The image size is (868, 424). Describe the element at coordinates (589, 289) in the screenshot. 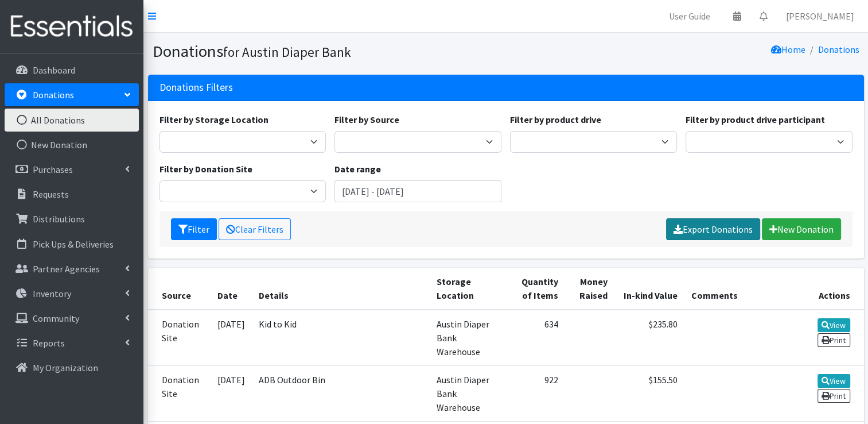

I see `th: Money Raised` at that location.